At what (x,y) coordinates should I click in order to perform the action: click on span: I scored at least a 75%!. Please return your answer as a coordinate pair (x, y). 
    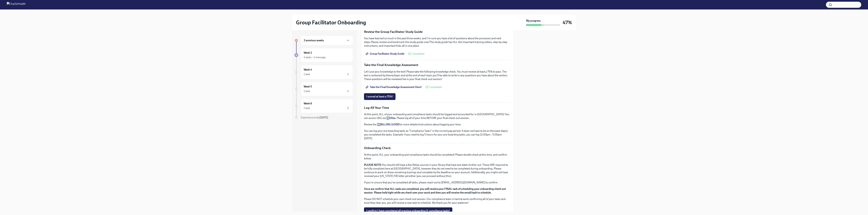
    Looking at the image, I should click on (380, 96).